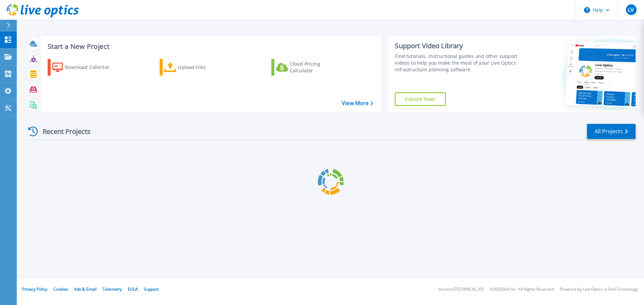 The image size is (644, 305). What do you see at coordinates (632, 10) in the screenshot?
I see `span: LV` at bounding box center [632, 10].